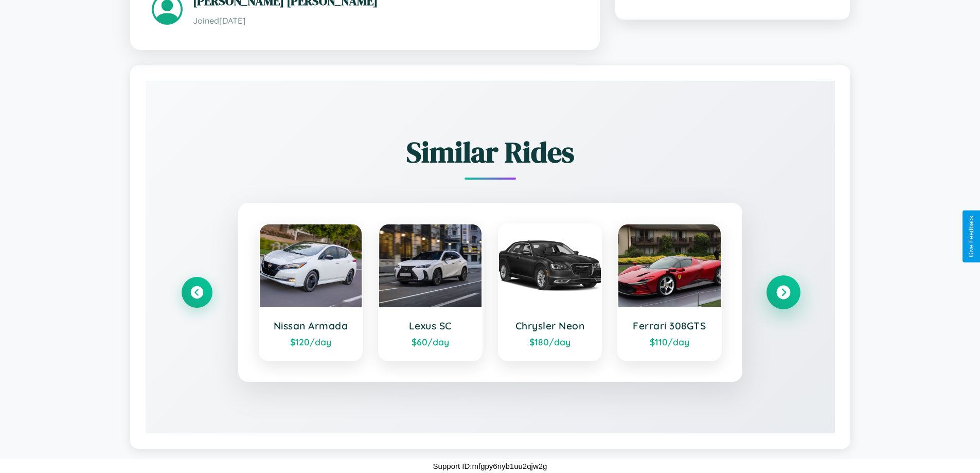  What do you see at coordinates (430, 342) in the screenshot?
I see `div: $ 60 /day` at bounding box center [430, 342].